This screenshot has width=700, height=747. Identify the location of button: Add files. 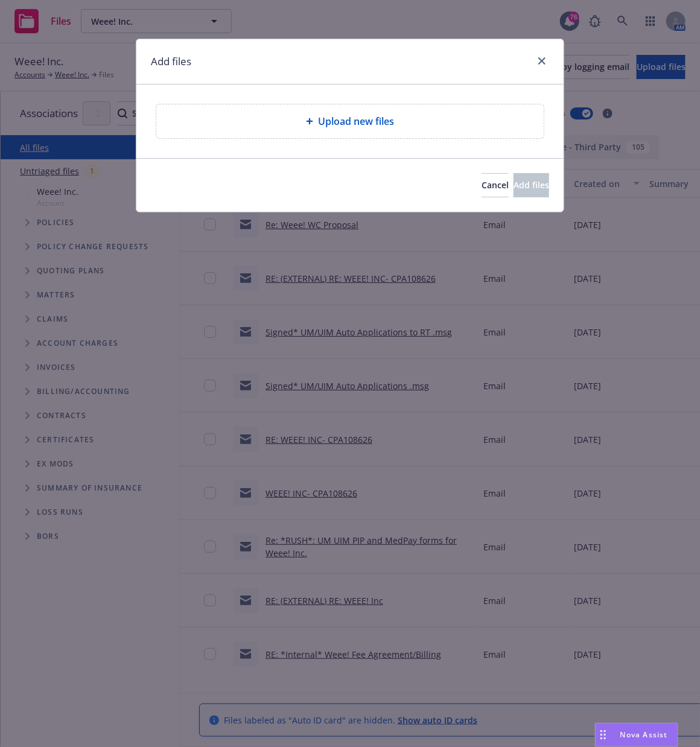
(531, 185).